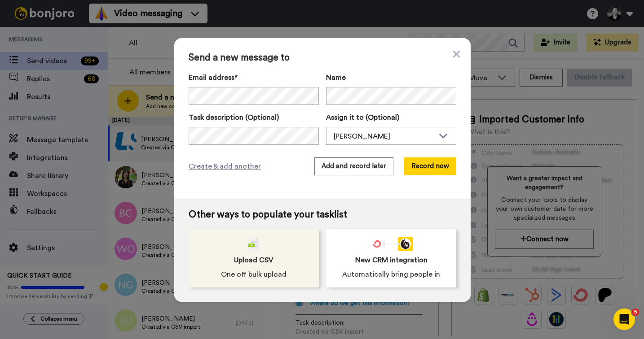 This screenshot has width=644, height=339. Describe the element at coordinates (354, 167) in the screenshot. I see `button: Add and record later` at that location.